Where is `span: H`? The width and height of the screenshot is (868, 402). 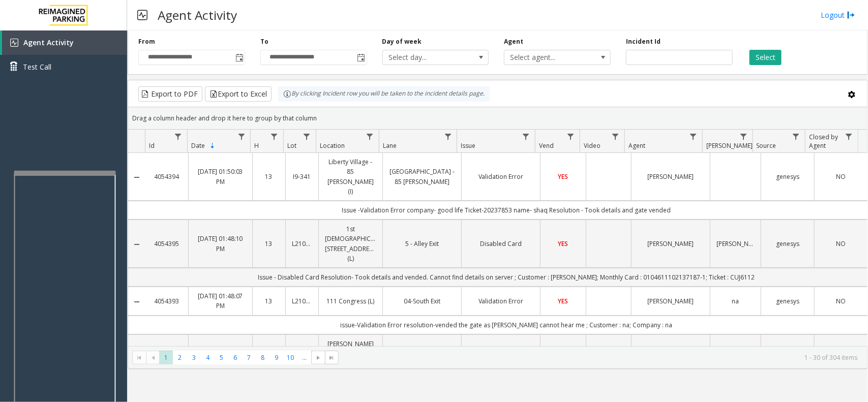
span: H is located at coordinates (257, 145).